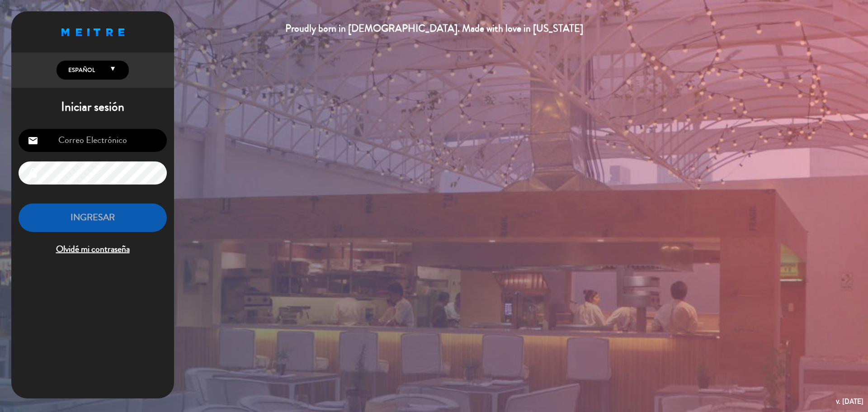 The height and width of the screenshot is (412, 868). Describe the element at coordinates (33, 141) in the screenshot. I see `i: email` at that location.